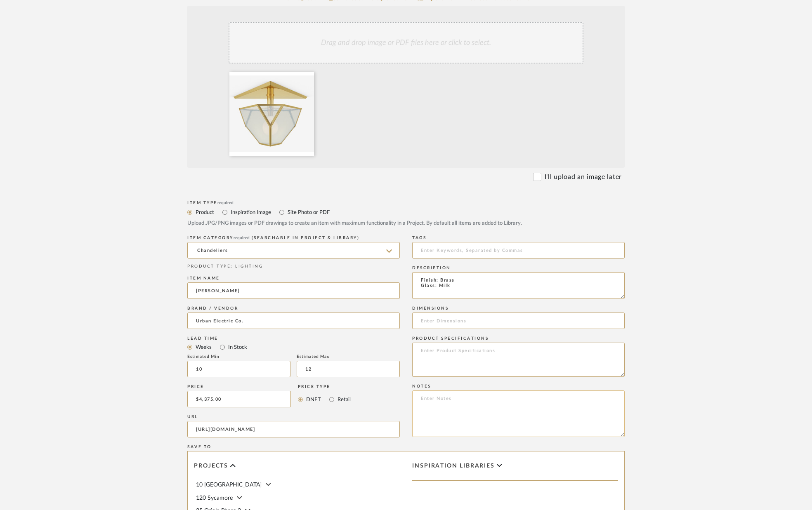  Describe the element at coordinates (293, 321) in the screenshot. I see `input: Unknown` at that location.